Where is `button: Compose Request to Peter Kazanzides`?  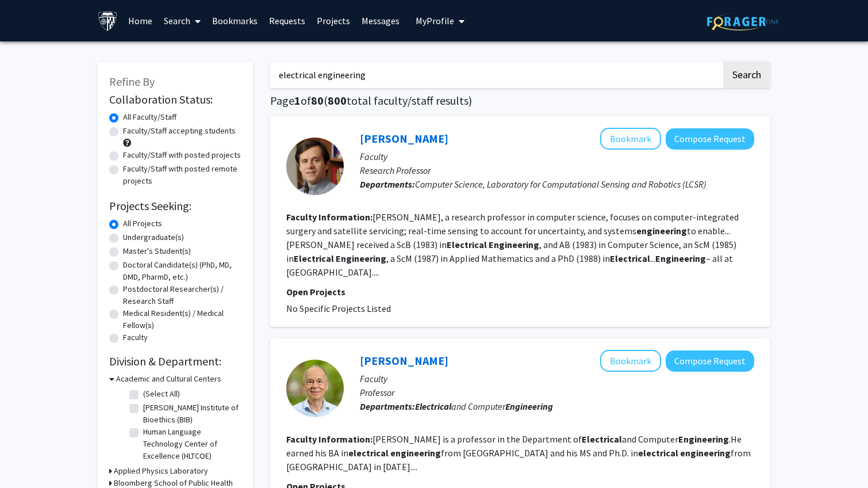 button: Compose Request to Peter Kazanzides is located at coordinates (710, 139).